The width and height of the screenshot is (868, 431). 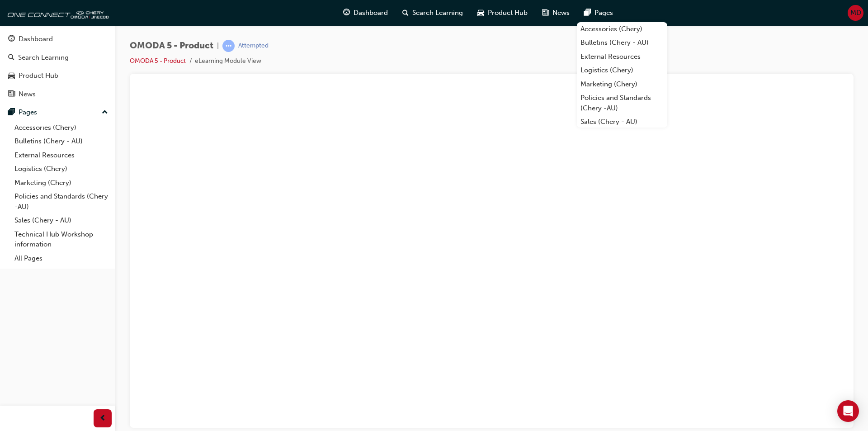 What do you see at coordinates (57, 66) in the screenshot?
I see `button: DashboardSearch LearningProduct HubNews` at bounding box center [57, 66].